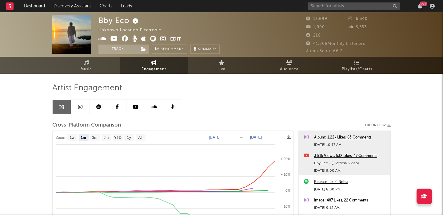 The width and height of the screenshot is (443, 215). What do you see at coordinates (350, 201) in the screenshot?
I see `a: Image: 487 Likes, 22 Comments` at bounding box center [350, 201].